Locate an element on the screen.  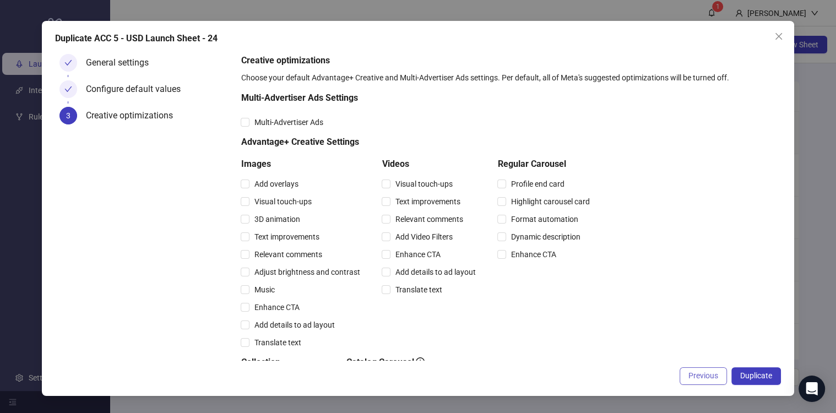
span: 3D animation is located at coordinates (276, 219).